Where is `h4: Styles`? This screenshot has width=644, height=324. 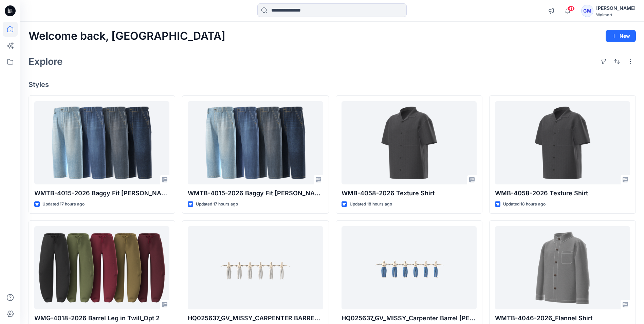
h4: Styles is located at coordinates (332, 85).